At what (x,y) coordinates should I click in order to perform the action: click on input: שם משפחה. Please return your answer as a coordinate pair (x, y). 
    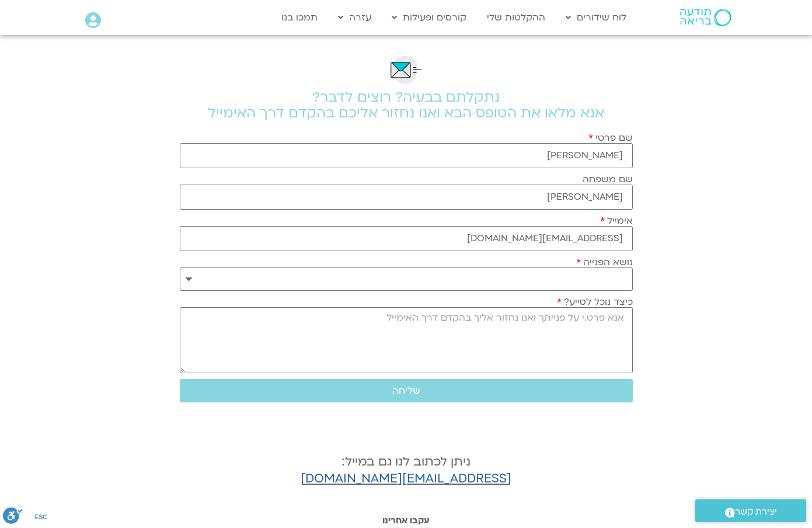
    Looking at the image, I should click on (406, 197).